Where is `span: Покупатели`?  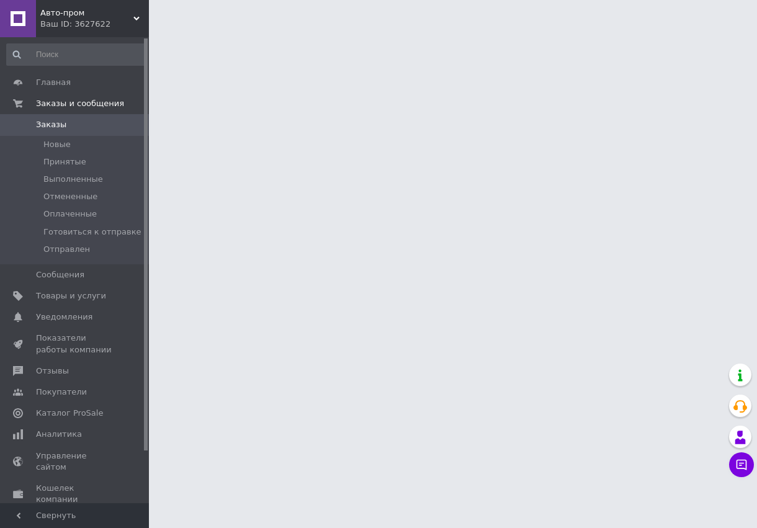
span: Покупатели is located at coordinates (61, 392).